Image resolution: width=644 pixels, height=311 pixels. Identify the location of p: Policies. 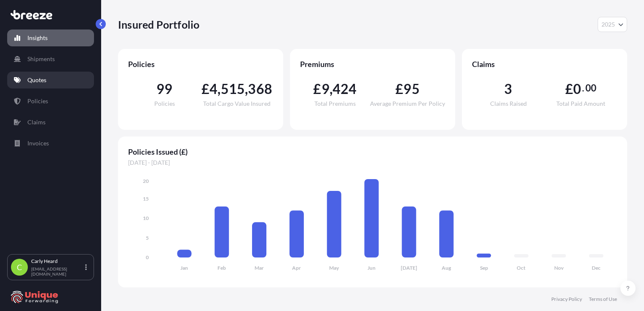
(38, 101).